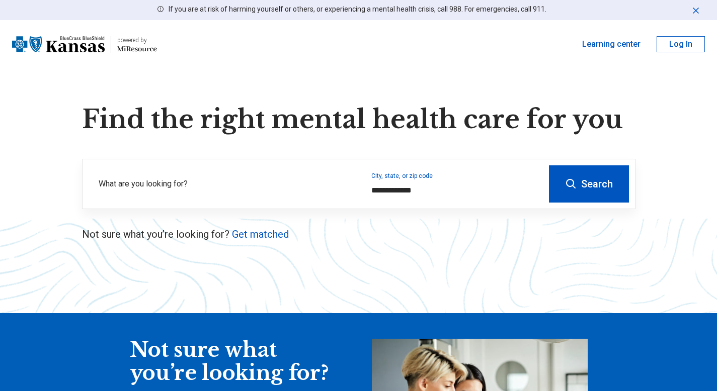 The width and height of the screenshot is (717, 391). Describe the element at coordinates (230, 362) in the screenshot. I see `div: Not sure what you’re looking for?` at that location.